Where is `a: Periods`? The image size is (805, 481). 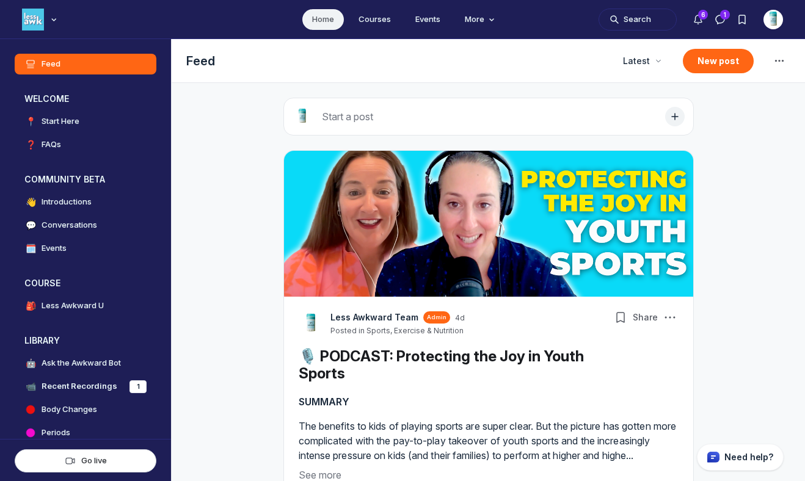
a: Periods is located at coordinates (86, 433).